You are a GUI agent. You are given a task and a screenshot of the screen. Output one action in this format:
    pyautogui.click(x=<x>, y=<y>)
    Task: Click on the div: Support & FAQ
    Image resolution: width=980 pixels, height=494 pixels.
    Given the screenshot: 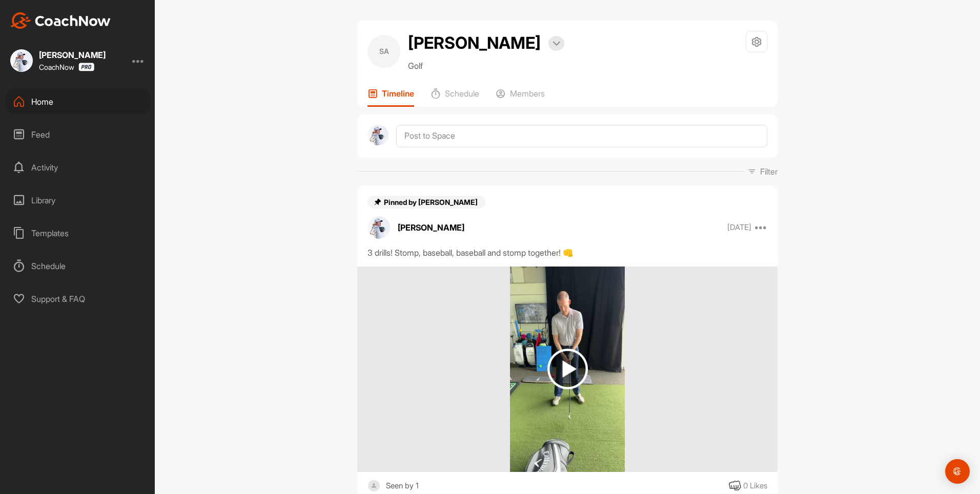 What is the action you would take?
    pyautogui.click(x=78, y=299)
    